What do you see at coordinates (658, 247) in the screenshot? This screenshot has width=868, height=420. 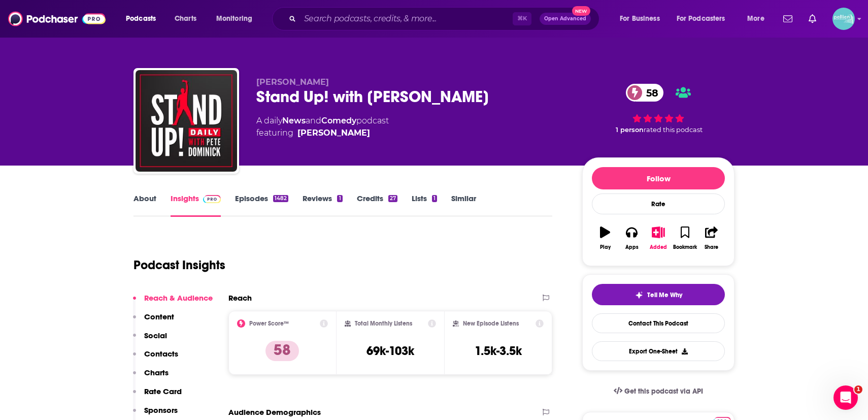 I see `div: Added` at bounding box center [658, 247].